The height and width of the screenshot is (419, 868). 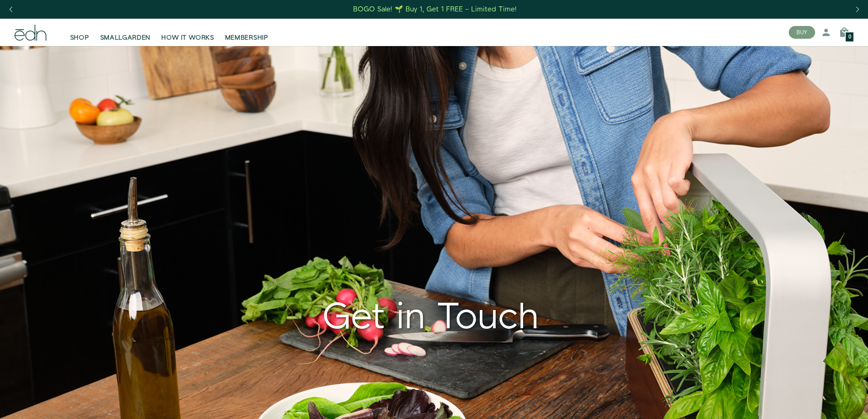 I want to click on button: BUY, so click(x=802, y=32).